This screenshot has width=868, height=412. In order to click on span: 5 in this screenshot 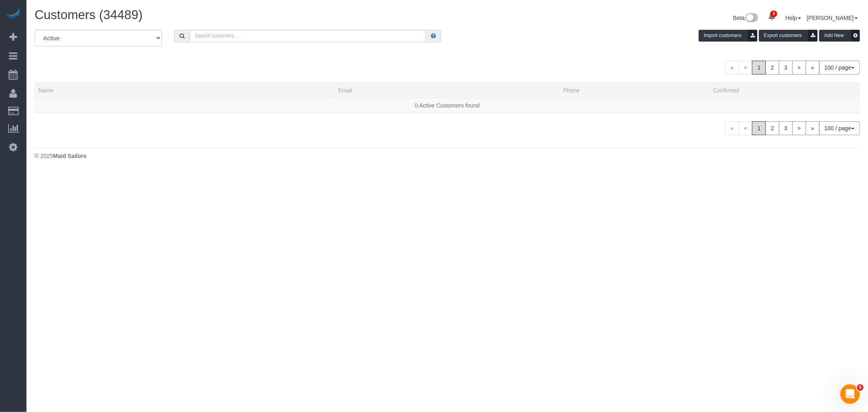, I will do `click(860, 387)`.